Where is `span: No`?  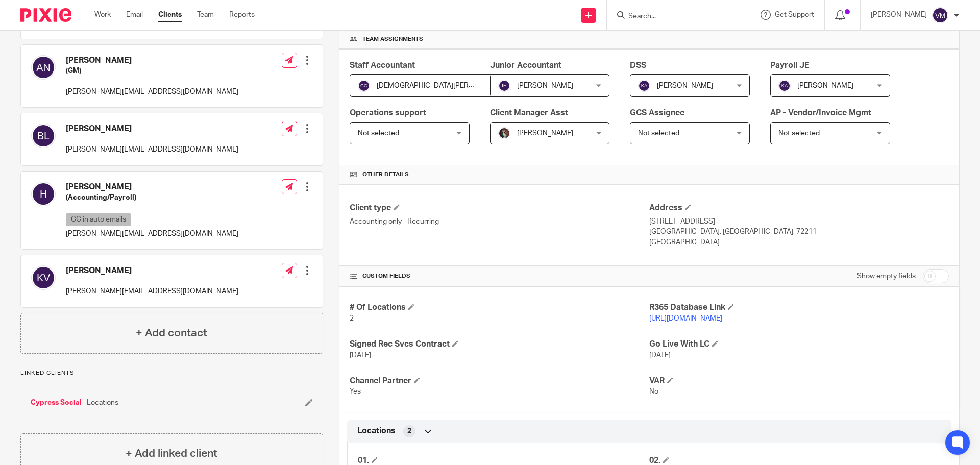 span: No is located at coordinates (654, 391).